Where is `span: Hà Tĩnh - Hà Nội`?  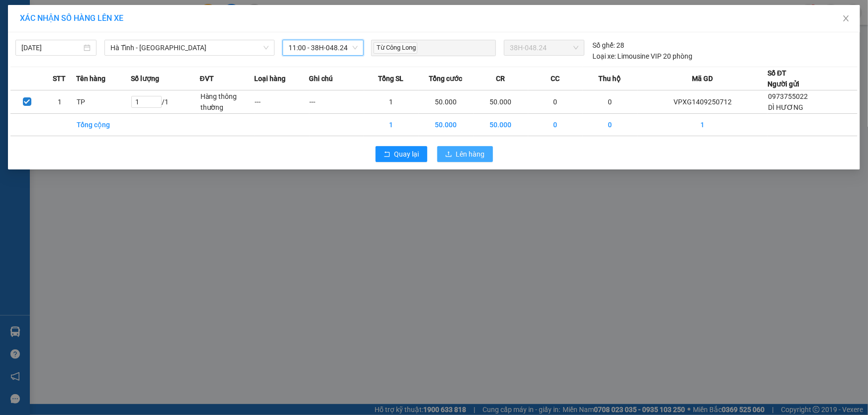 span: Hà Tĩnh - Hà Nội is located at coordinates (189, 48).